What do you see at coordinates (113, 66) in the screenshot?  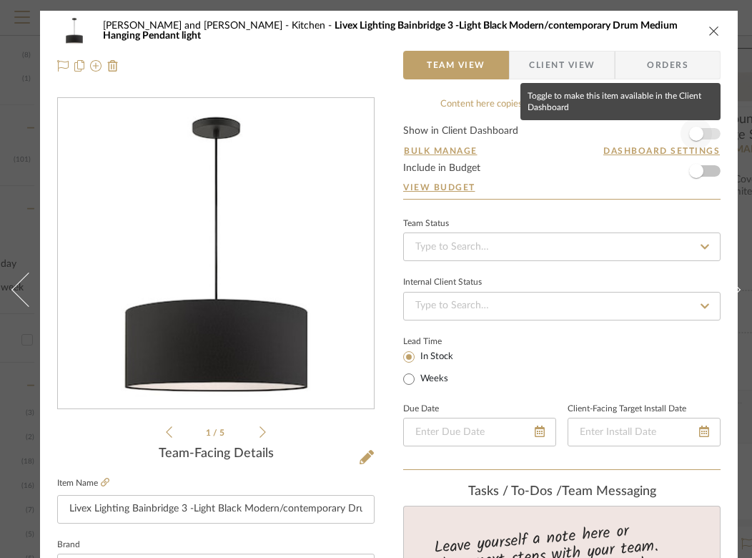 I see `img: Remove from project` at bounding box center [113, 66].